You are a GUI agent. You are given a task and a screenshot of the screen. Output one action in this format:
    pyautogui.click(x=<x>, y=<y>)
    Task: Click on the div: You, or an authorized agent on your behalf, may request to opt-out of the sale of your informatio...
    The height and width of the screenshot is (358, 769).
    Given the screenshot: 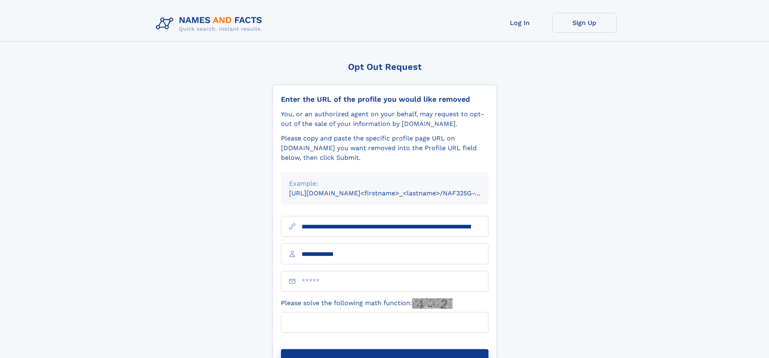 What is the action you would take?
    pyautogui.click(x=385, y=119)
    